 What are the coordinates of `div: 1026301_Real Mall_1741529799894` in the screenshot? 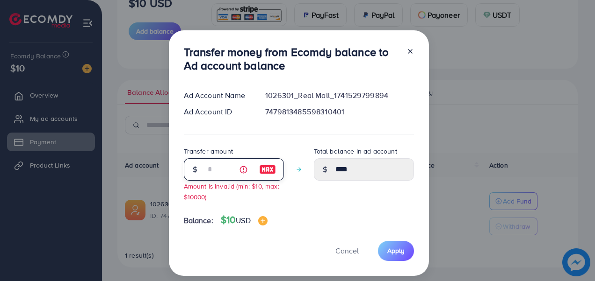 It's located at (339, 95).